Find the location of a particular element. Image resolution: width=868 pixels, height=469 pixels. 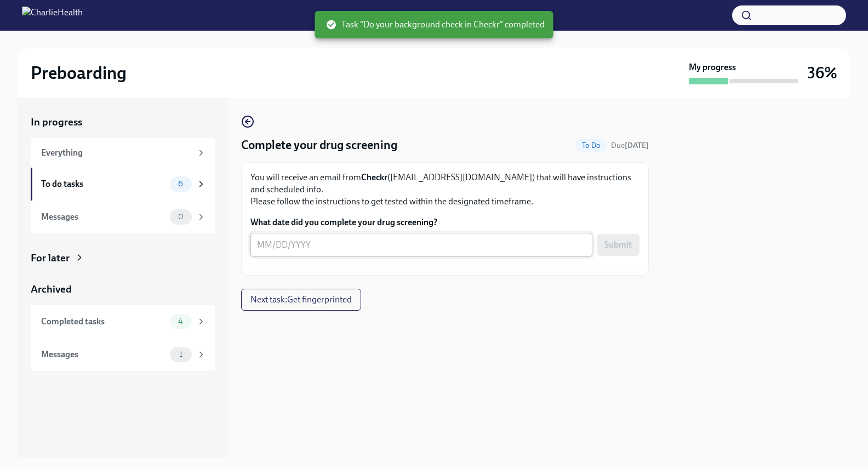

h4: Complete your drug screening is located at coordinates (319, 145).